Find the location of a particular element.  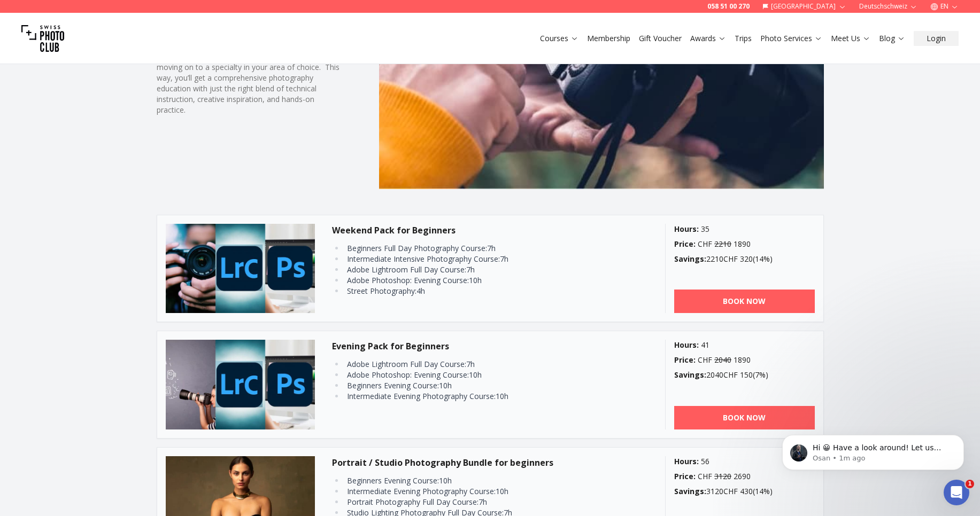

button: Blog is located at coordinates (892, 38).